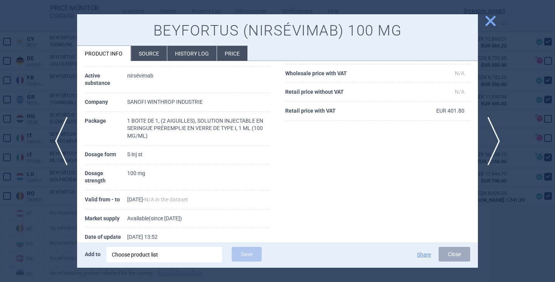  Describe the element at coordinates (199, 102) in the screenshot. I see `td: SANOFI WINTHROP INDUSTRIE` at that location.